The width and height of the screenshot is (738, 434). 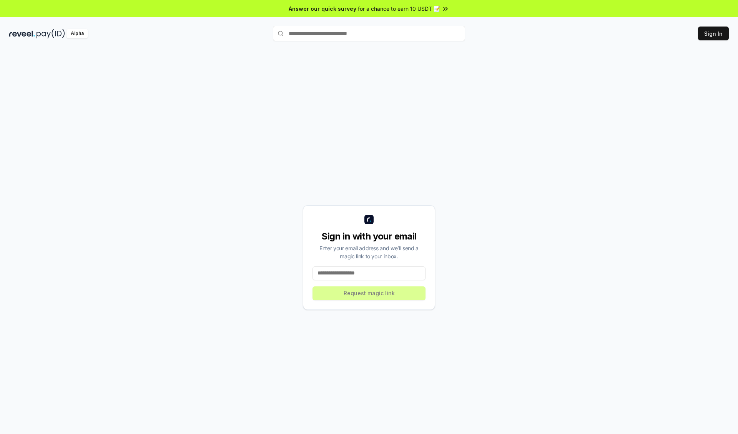 I want to click on div: Sign in with your email, so click(x=369, y=237).